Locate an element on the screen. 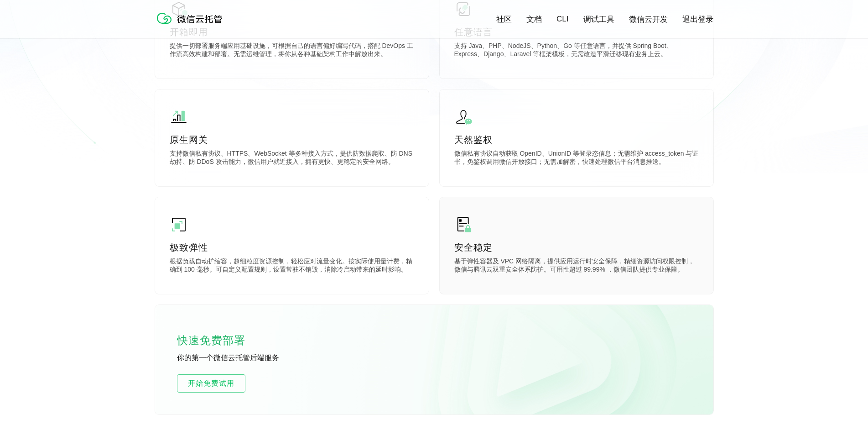 The image size is (868, 430). a: 社区 is located at coordinates (504, 19).